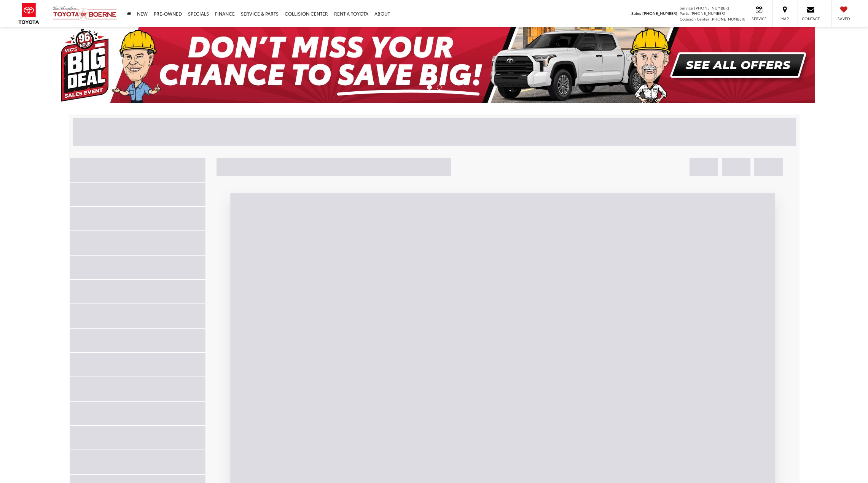 The image size is (868, 483). I want to click on img: Vic Vaughan Toyota of Boerne, so click(85, 13).